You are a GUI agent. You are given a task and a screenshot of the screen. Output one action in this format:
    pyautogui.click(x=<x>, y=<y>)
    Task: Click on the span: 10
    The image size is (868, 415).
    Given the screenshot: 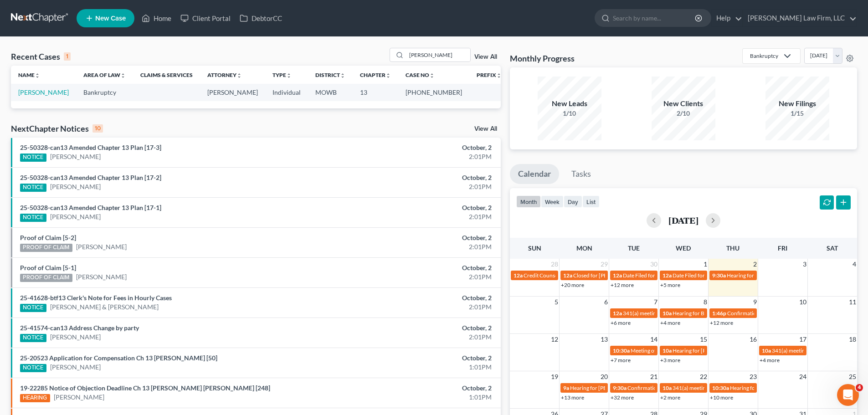 What is the action you would take?
    pyautogui.click(x=803, y=302)
    